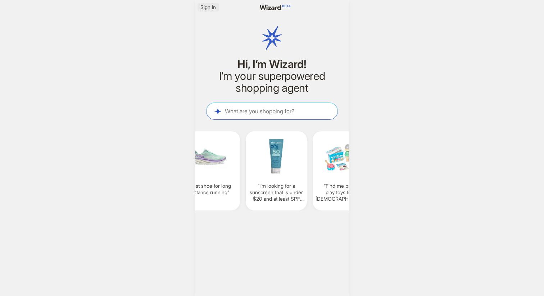 The height and width of the screenshot is (296, 544). Describe the element at coordinates (276, 171) in the screenshot. I see `div: I’m looking for a sunscreen that is under $20 and at least SPF 50+` at that location.